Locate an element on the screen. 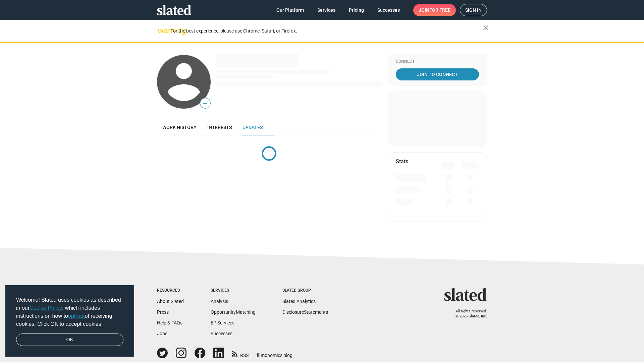 This screenshot has height=362, width=644. a: Join To Connect is located at coordinates (437, 75).